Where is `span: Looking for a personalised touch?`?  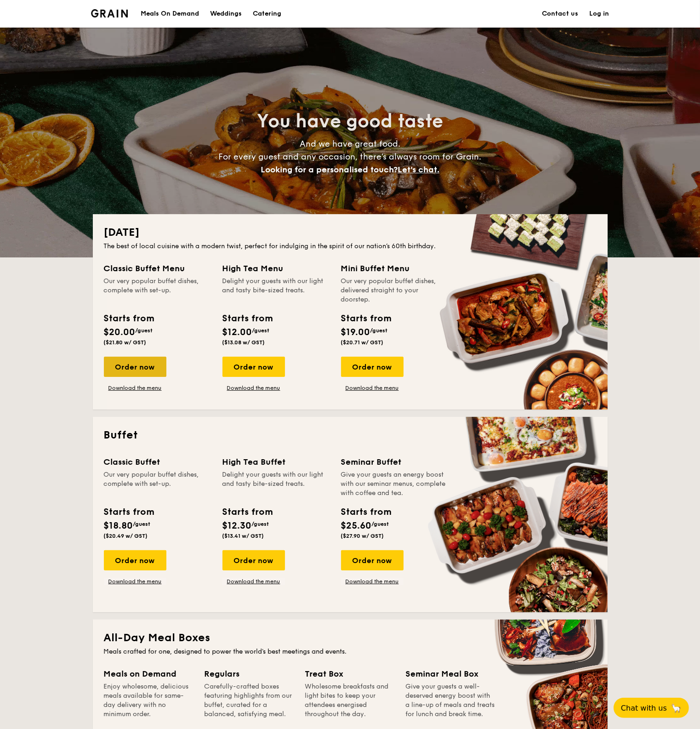
span: Looking for a personalised touch? is located at coordinates (329, 169).